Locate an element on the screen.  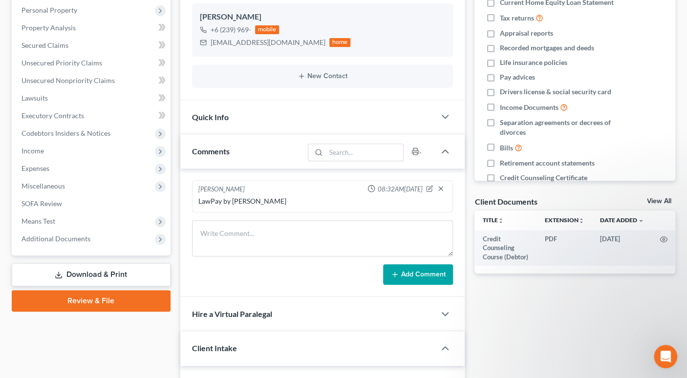
a: Extensionunfold_more is located at coordinates (565, 220).